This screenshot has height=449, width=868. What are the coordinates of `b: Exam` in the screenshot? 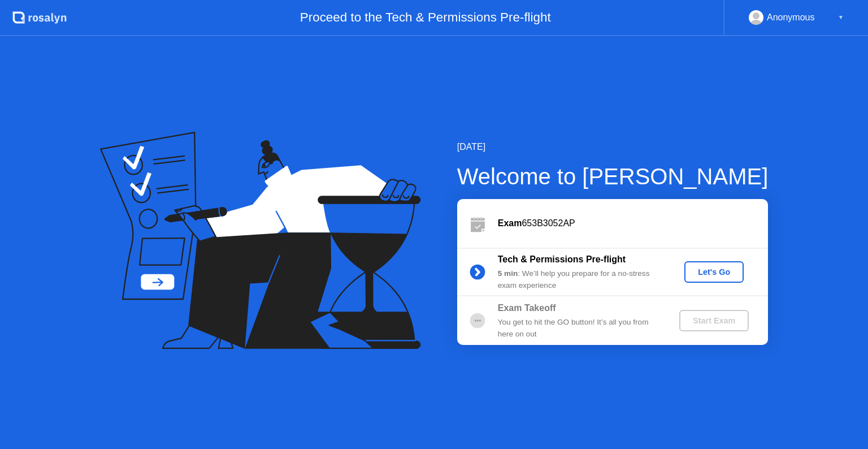 It's located at (509, 223).